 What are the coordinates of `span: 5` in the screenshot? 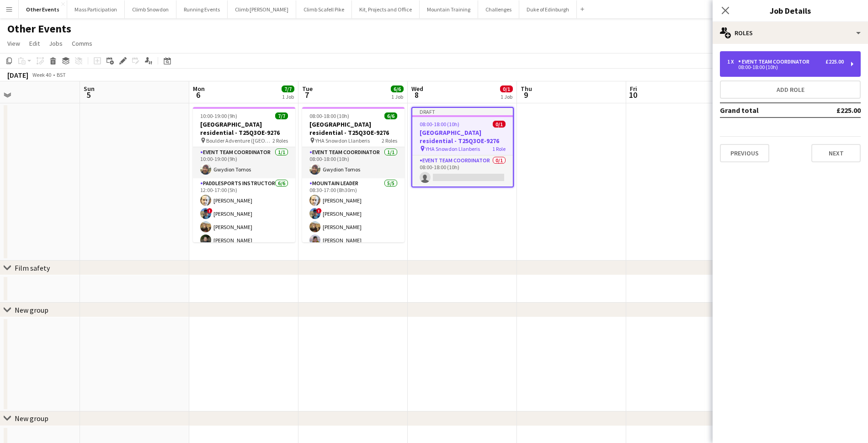 It's located at (88, 95).